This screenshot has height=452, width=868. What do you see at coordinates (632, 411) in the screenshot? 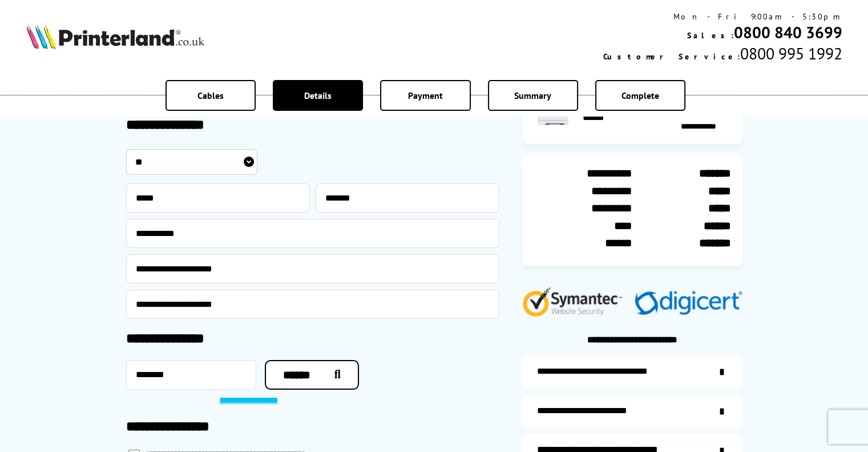
I see `a: items-arrive` at bounding box center [632, 411].